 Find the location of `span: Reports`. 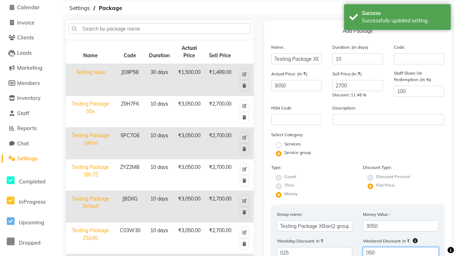

span: Reports is located at coordinates (27, 128).